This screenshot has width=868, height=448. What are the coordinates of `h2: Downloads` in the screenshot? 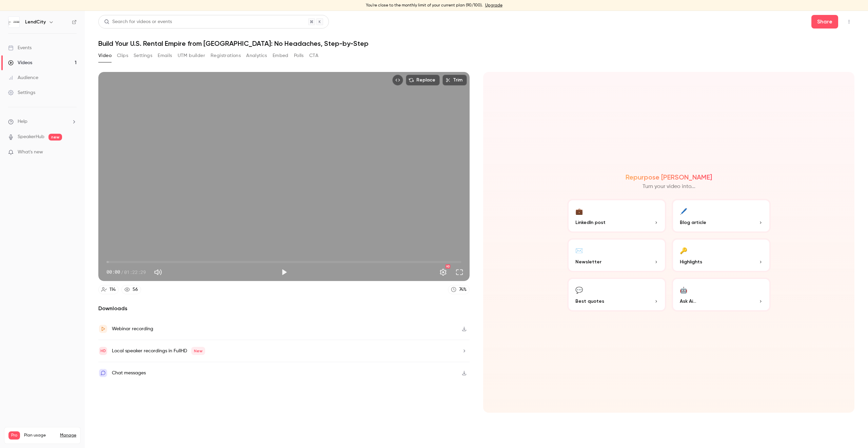 It's located at (284, 308).